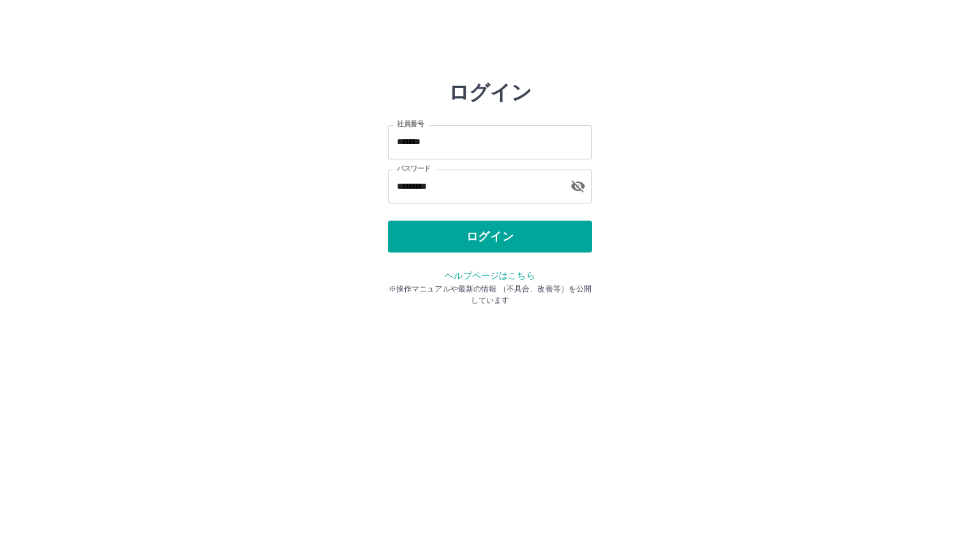 The height and width of the screenshot is (542, 980). What do you see at coordinates (490, 237) in the screenshot?
I see `button: ログイン` at bounding box center [490, 237].